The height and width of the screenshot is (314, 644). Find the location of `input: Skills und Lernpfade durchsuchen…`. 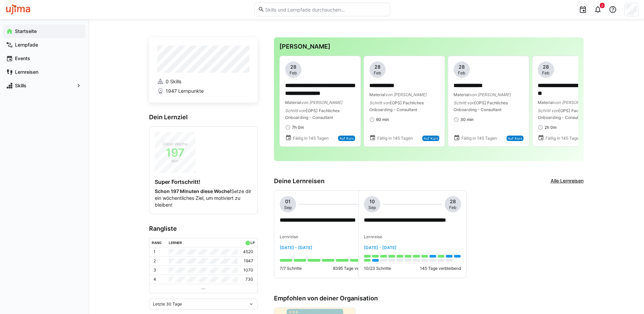

input: Skills und Lernpfade durchsuchen… is located at coordinates (325, 9).